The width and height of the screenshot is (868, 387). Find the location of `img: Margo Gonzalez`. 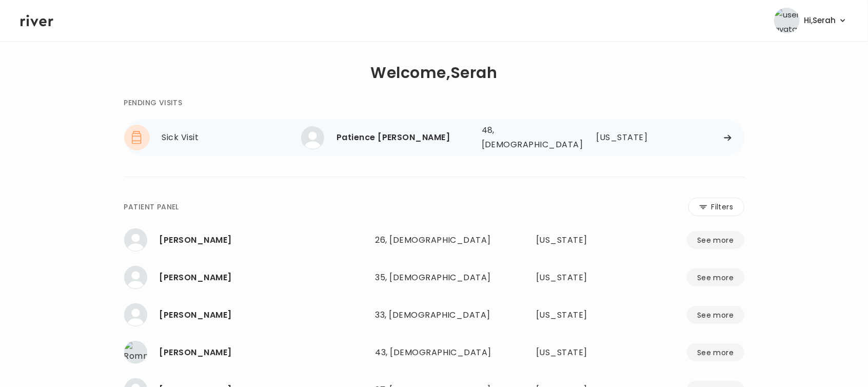

img: Margo Gonzalez is located at coordinates (135, 277).